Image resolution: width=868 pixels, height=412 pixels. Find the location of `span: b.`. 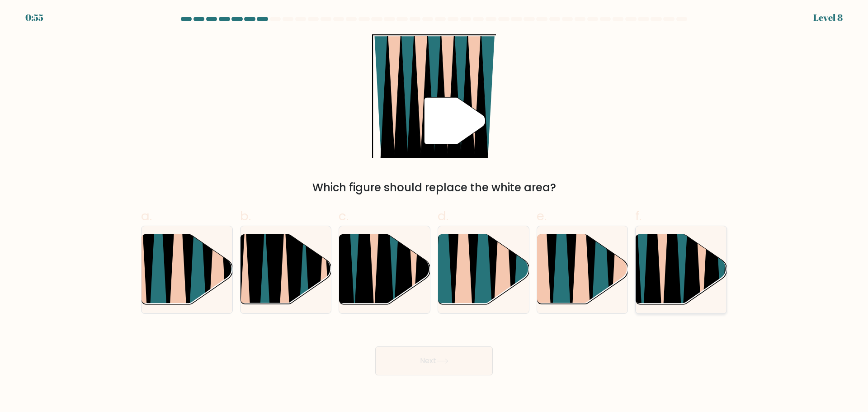

span: b. is located at coordinates (246, 216).